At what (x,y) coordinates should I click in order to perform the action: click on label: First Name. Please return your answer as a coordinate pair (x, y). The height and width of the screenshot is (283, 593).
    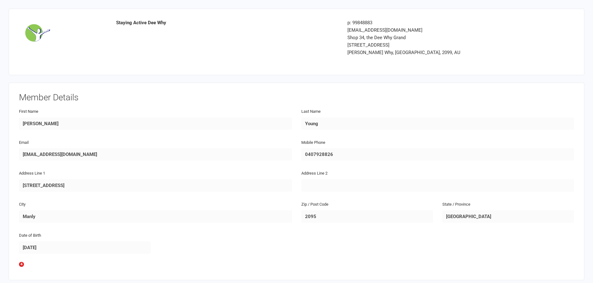
    Looking at the image, I should click on (29, 112).